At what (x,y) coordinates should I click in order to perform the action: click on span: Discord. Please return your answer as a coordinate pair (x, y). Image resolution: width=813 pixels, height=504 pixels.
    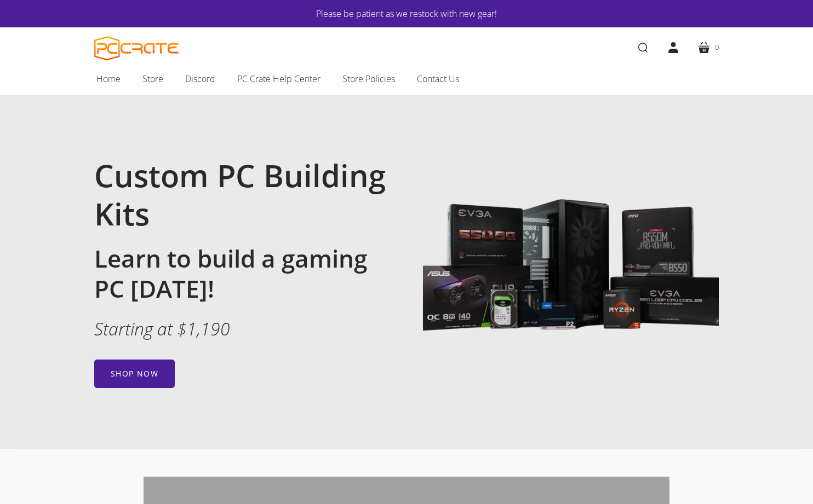
    Looking at the image, I should click on (200, 79).